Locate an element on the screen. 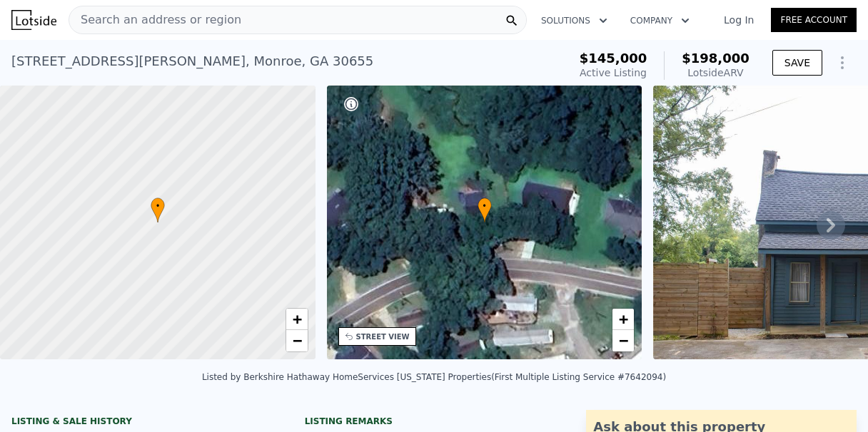 The height and width of the screenshot is (432, 868). button: SAVE is located at coordinates (797, 63).